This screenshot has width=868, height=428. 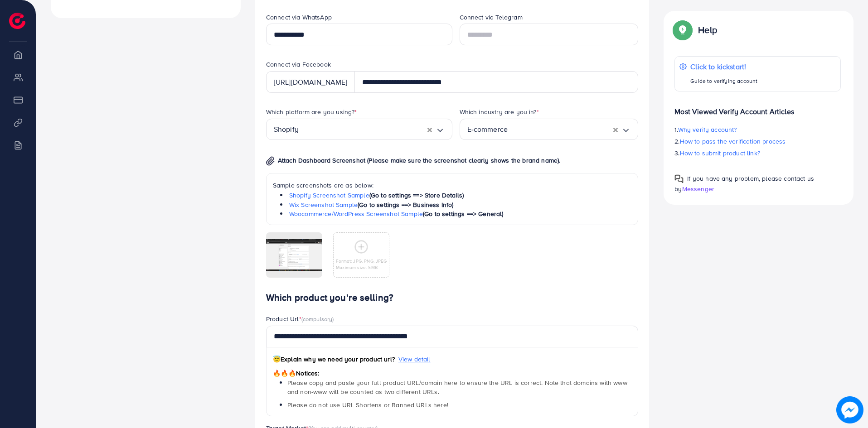 I want to click on span: Shopify, so click(x=286, y=129).